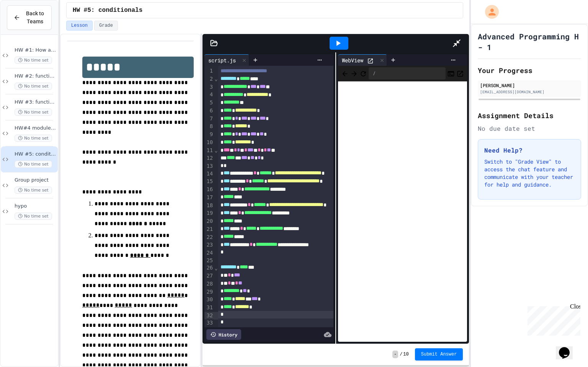  What do you see at coordinates (223, 335) in the screenshot?
I see `div: History` at bounding box center [223, 335].